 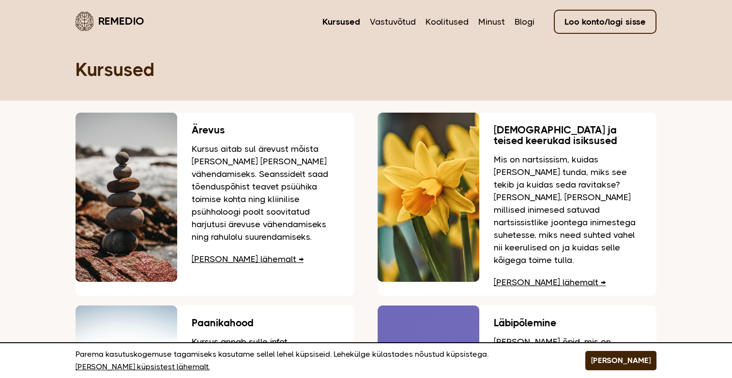 What do you see at coordinates (568, 323) in the screenshot?
I see `h3: Läbipõlemine` at bounding box center [568, 323].